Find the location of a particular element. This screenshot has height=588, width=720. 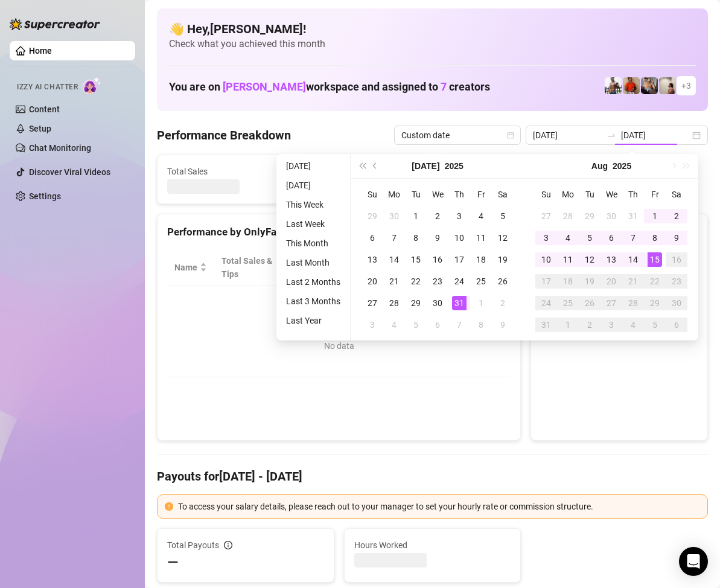

a: Setup is located at coordinates (40, 129).